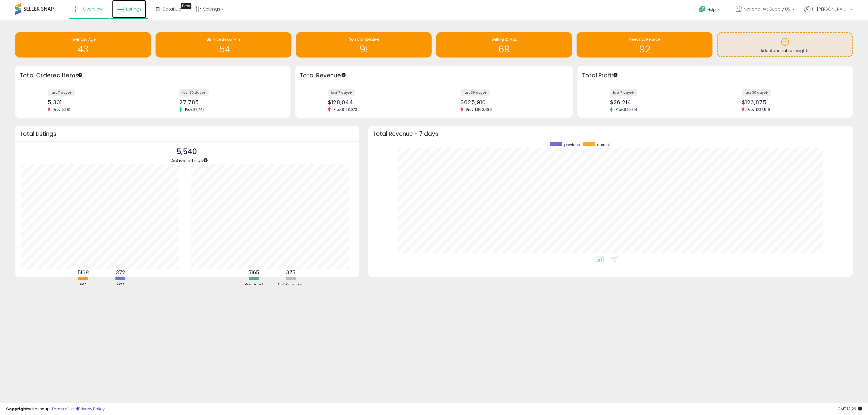  I want to click on h3: Total Profit, so click(715, 75).